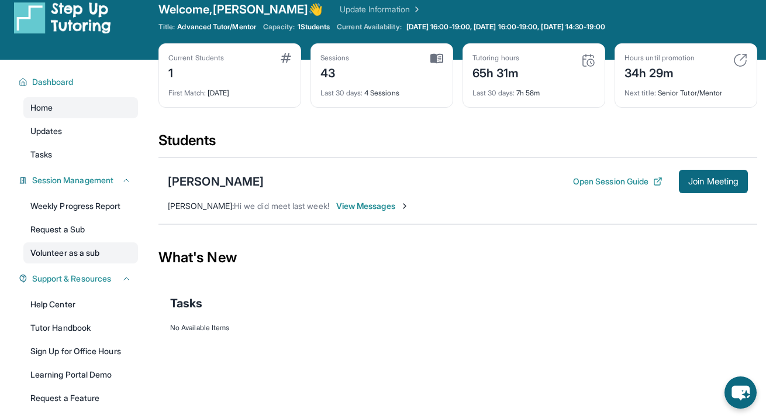  What do you see at coordinates (373, 206) in the screenshot?
I see `span: View Messages` at bounding box center [373, 206].